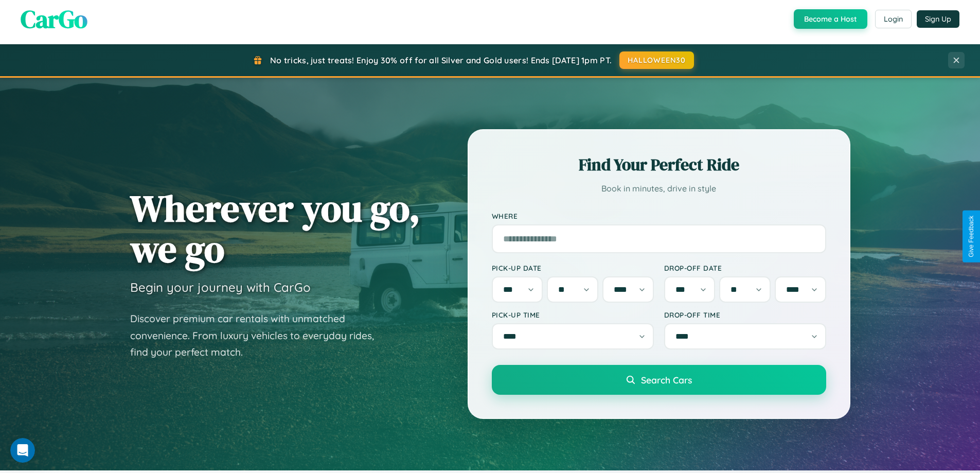  Describe the element at coordinates (656, 60) in the screenshot. I see `button: HALLOWEEN30` at that location.